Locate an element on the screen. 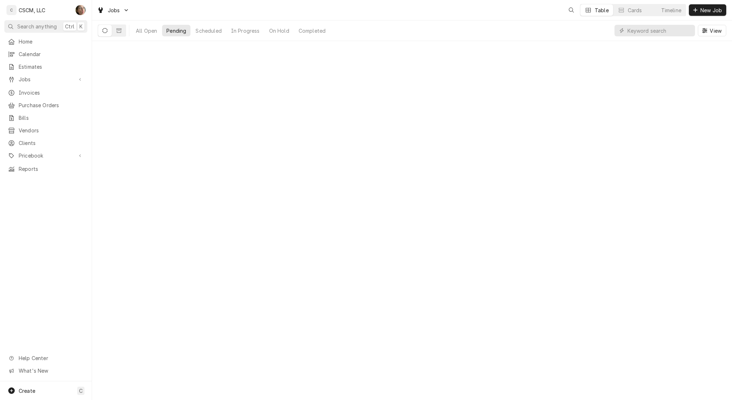  a: Go to Pricebook is located at coordinates (46, 155).